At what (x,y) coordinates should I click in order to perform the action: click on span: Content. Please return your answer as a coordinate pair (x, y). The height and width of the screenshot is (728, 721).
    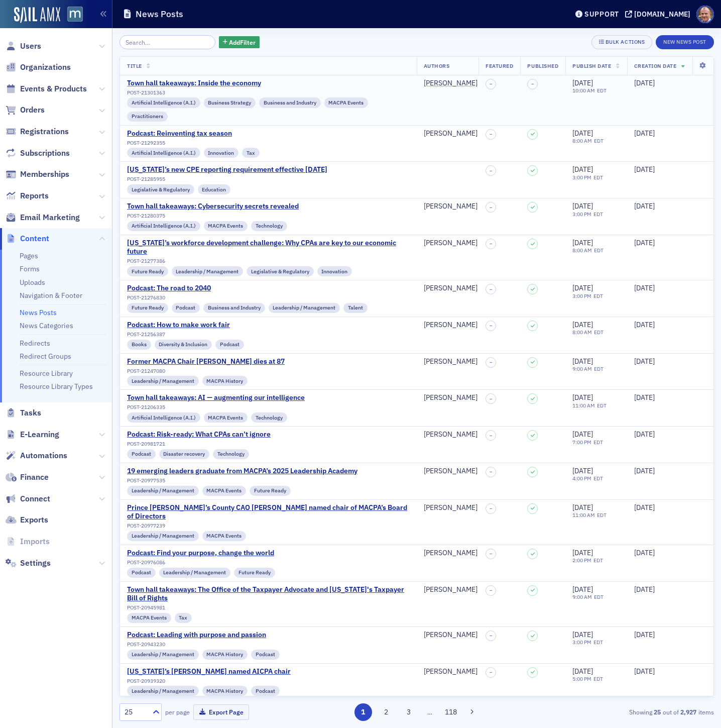
    Looking at the image, I should click on (35, 239).